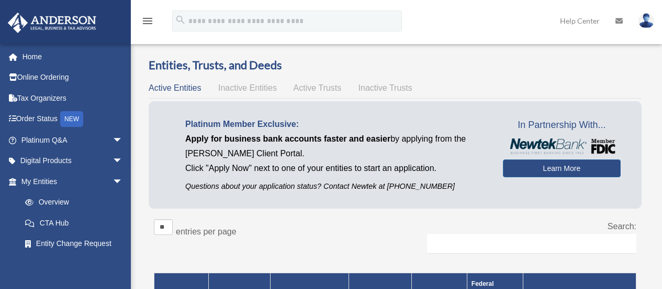  I want to click on label: Search:, so click(622, 226).